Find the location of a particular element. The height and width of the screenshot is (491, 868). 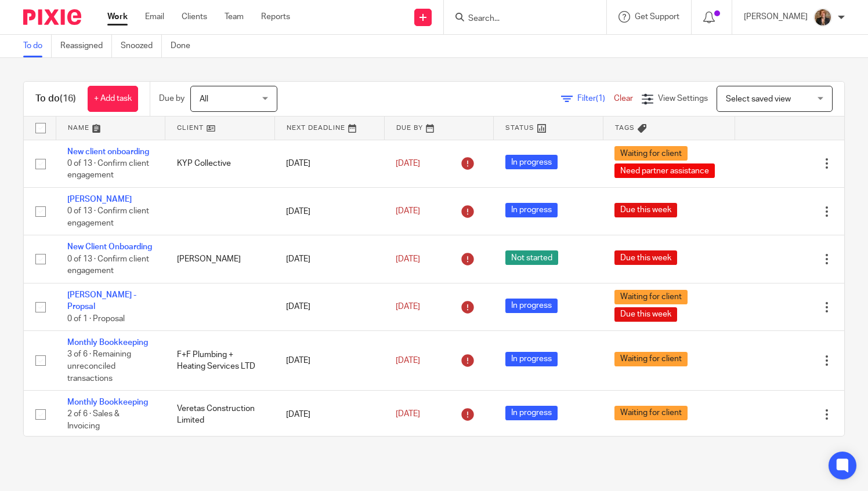

a: New Client Onboarding is located at coordinates (110, 247).